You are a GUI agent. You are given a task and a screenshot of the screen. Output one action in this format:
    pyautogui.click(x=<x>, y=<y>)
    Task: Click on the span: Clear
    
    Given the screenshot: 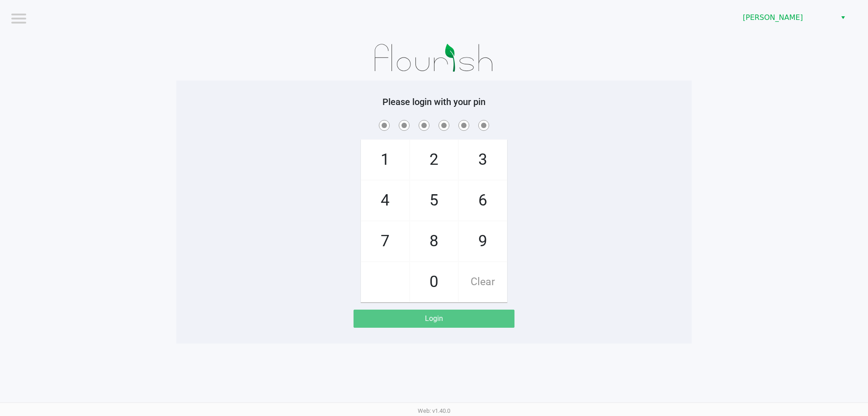 What is the action you would take?
    pyautogui.click(x=483, y=281)
    